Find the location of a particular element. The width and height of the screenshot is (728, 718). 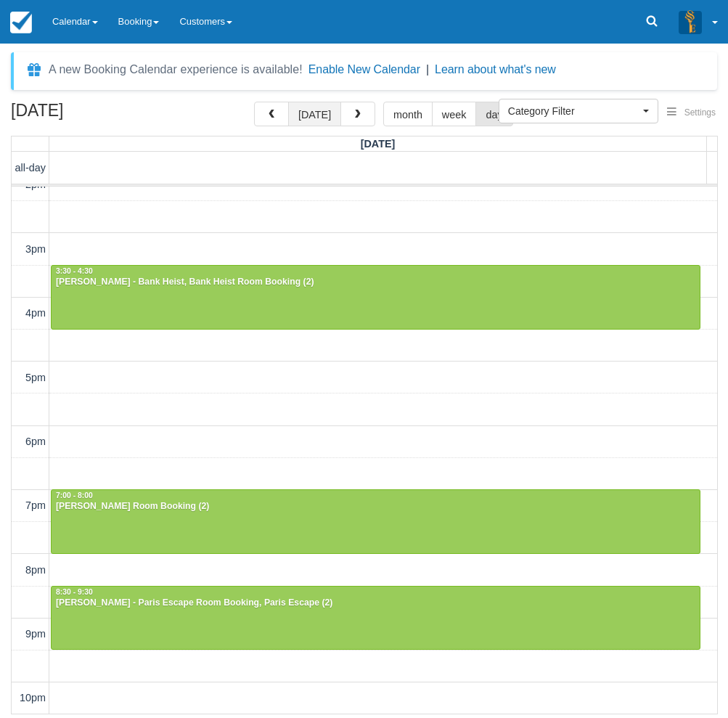

span: 7pm is located at coordinates (35, 505).